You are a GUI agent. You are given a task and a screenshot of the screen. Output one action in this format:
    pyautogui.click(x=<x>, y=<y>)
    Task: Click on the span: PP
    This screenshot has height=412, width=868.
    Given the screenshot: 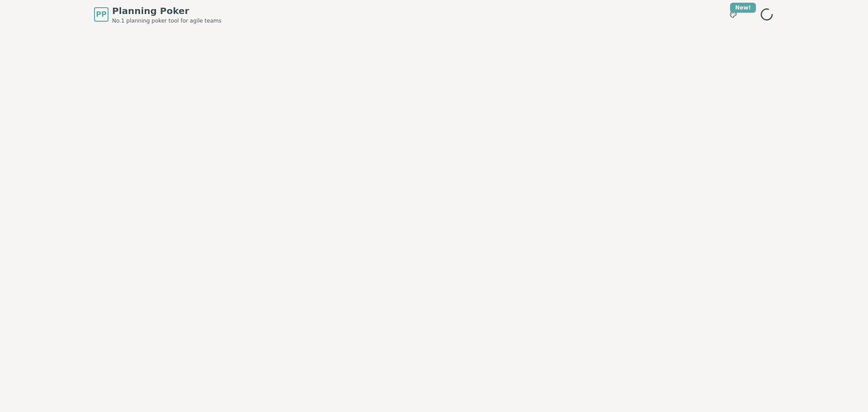 What is the action you would take?
    pyautogui.click(x=101, y=14)
    